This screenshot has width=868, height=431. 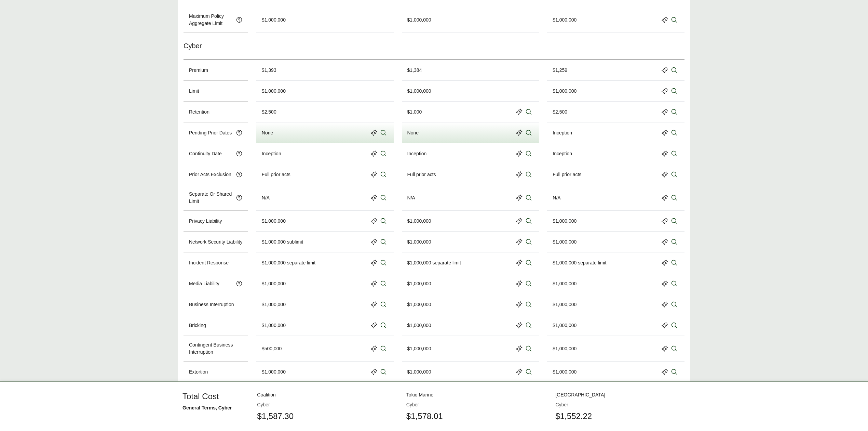 What do you see at coordinates (194, 91) in the screenshot?
I see `p: Limit` at bounding box center [194, 91].